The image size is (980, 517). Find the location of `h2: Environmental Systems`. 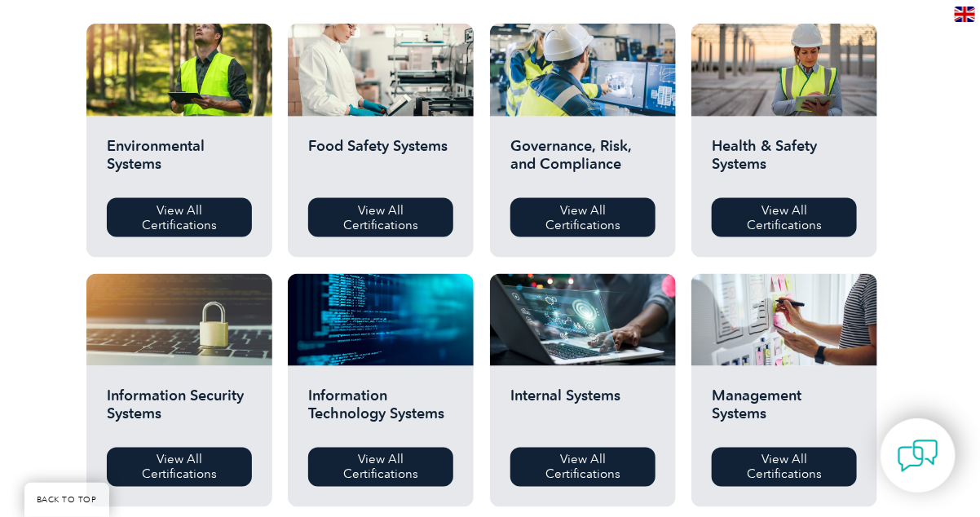

h2: Environmental Systems is located at coordinates (180, 161).